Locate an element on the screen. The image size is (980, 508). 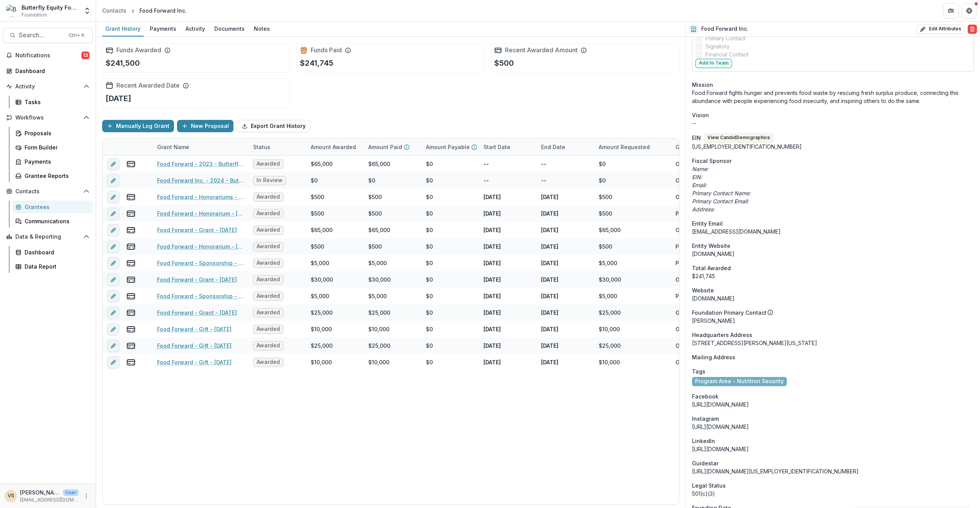
i: Primary Contact Name: is located at coordinates (721, 193).